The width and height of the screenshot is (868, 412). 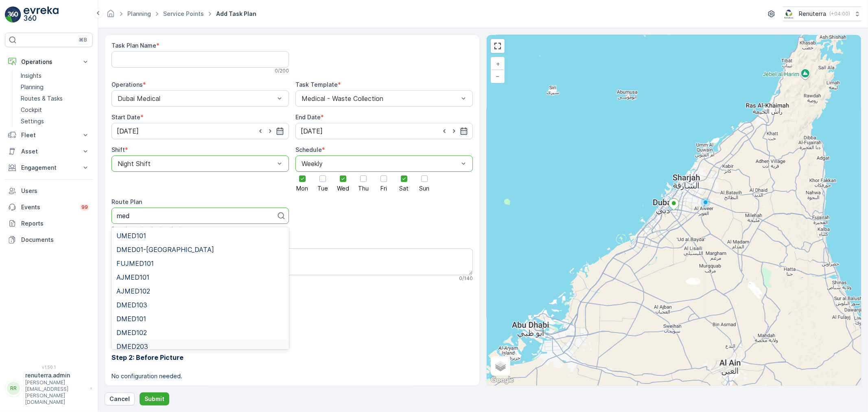 I want to click on p: 99, so click(x=85, y=207).